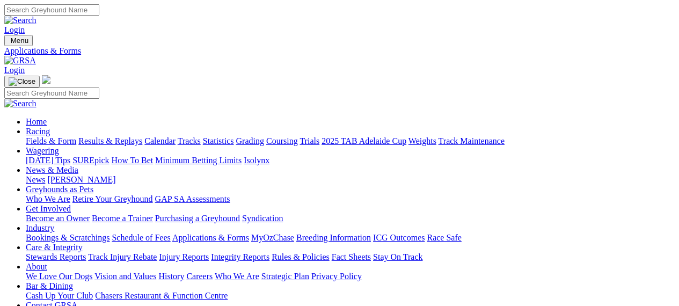  What do you see at coordinates (240, 257) in the screenshot?
I see `a: Integrity Reports` at bounding box center [240, 257].